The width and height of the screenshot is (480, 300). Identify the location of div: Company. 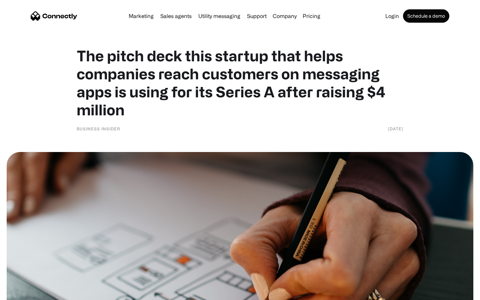
(285, 16).